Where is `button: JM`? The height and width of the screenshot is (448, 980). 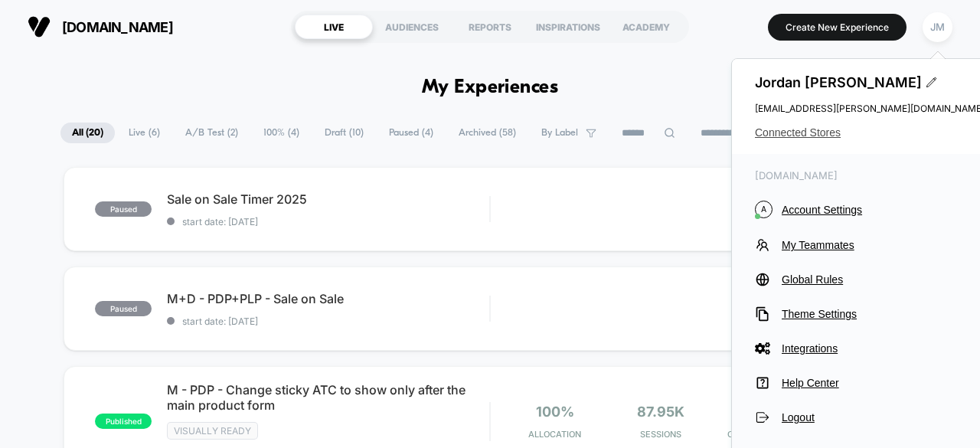 button: JM is located at coordinates (938, 27).